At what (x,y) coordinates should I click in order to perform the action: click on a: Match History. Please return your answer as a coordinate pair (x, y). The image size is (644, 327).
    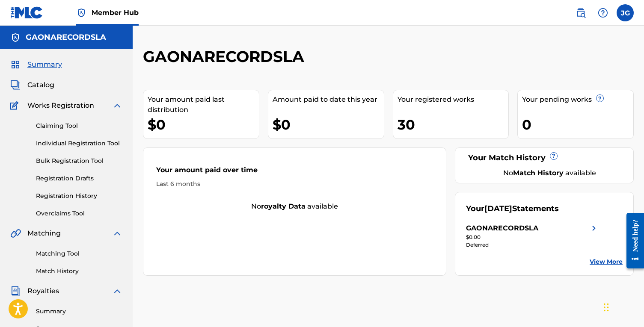
    Looking at the image, I should click on (79, 271).